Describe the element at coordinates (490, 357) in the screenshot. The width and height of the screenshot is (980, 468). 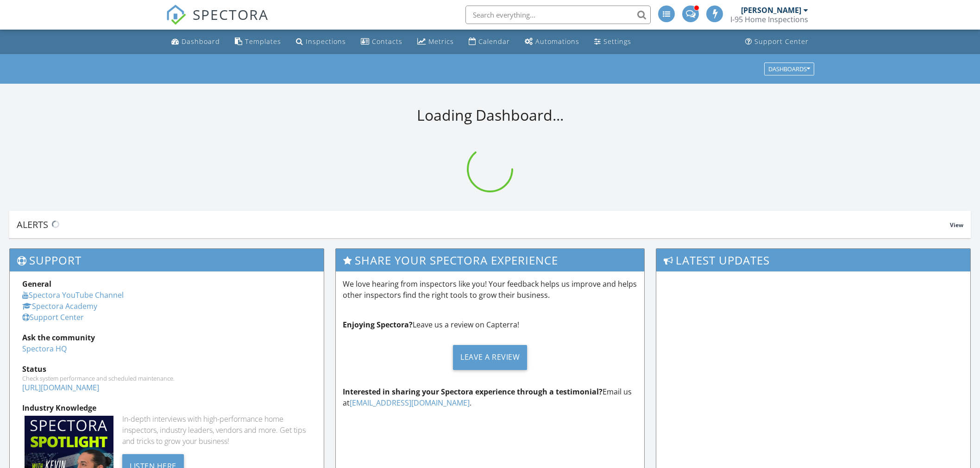
I see `a: Leave a Review` at that location.